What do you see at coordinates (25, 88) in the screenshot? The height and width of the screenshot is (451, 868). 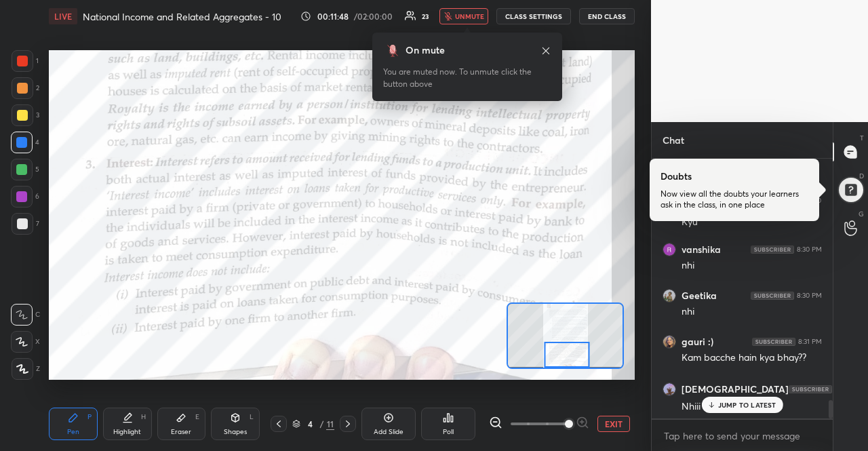 I see `div: 2` at bounding box center [25, 88].